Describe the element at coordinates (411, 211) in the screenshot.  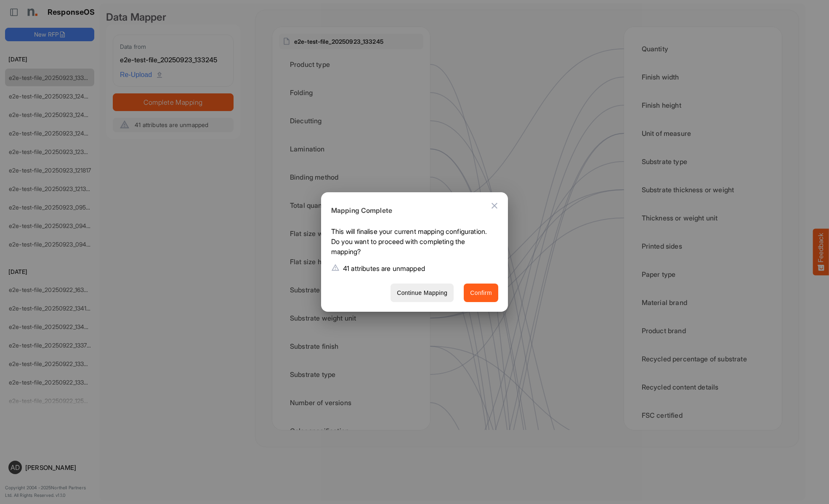
I see `h6: Mapping Complete` at that location.